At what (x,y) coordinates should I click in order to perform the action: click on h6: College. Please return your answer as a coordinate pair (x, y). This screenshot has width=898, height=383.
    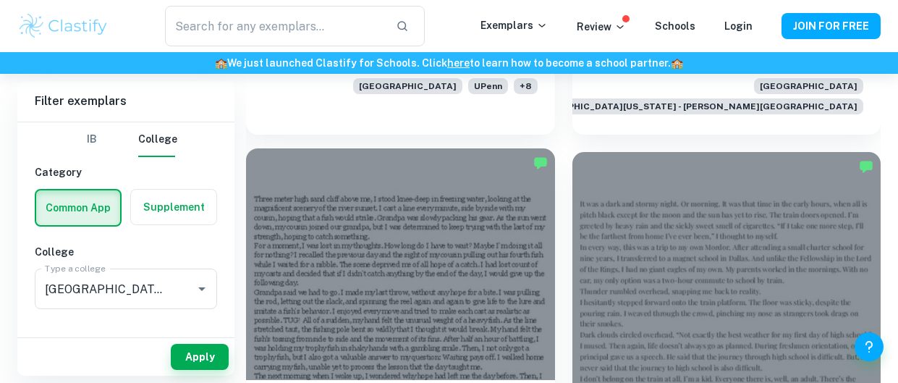
    Looking at the image, I should click on (126, 252).